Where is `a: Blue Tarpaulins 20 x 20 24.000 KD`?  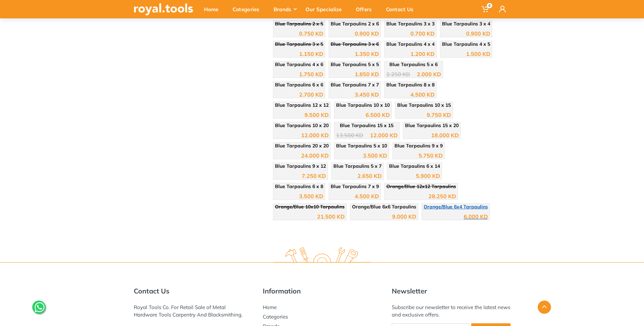
a: Blue Tarpaulins 20 x 20 24.000 KD is located at coordinates (302, 151).